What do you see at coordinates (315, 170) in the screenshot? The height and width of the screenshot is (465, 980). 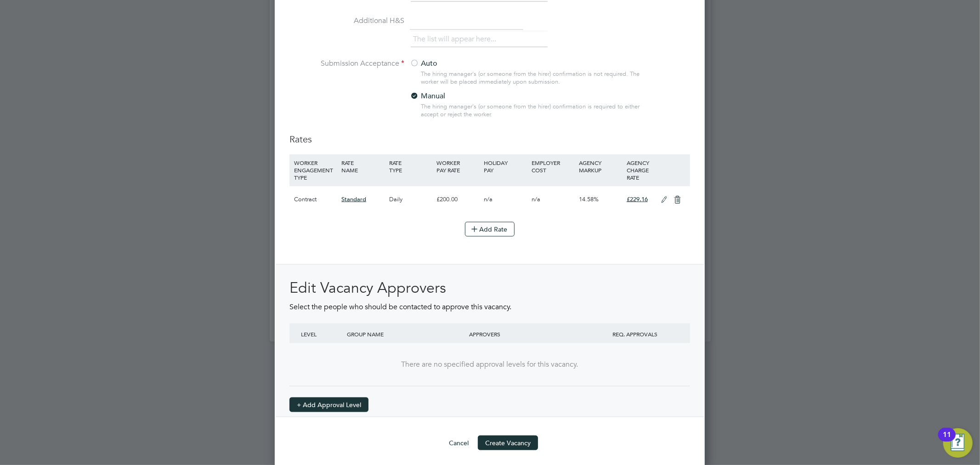 I see `div: WORKER ENGAGEMENT TYPE` at bounding box center [315, 170].